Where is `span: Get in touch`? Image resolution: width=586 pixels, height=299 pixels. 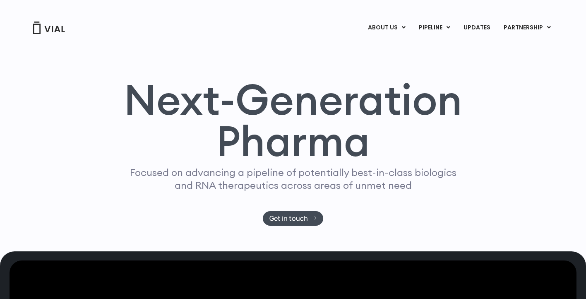 span: Get in touch is located at coordinates (288, 218).